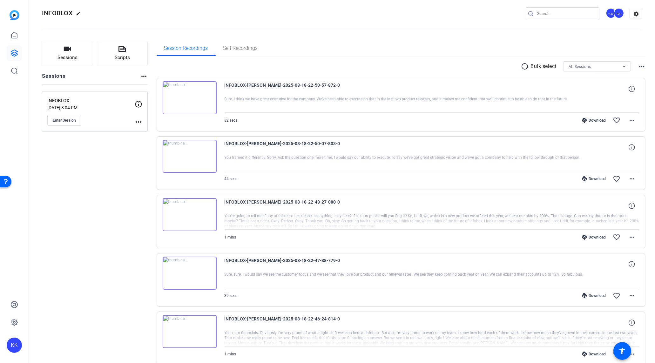  What do you see at coordinates (231, 296) in the screenshot?
I see `span: 39 secs` at bounding box center [231, 296].